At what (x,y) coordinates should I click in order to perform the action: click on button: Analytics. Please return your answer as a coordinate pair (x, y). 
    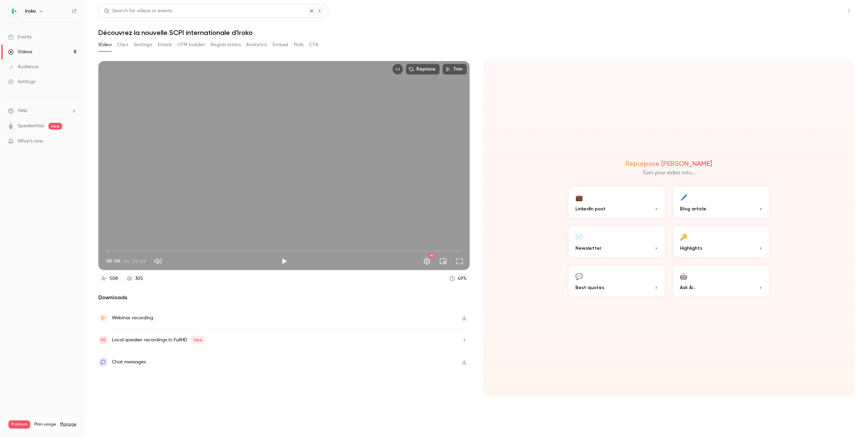
    Looking at the image, I should click on (257, 45).